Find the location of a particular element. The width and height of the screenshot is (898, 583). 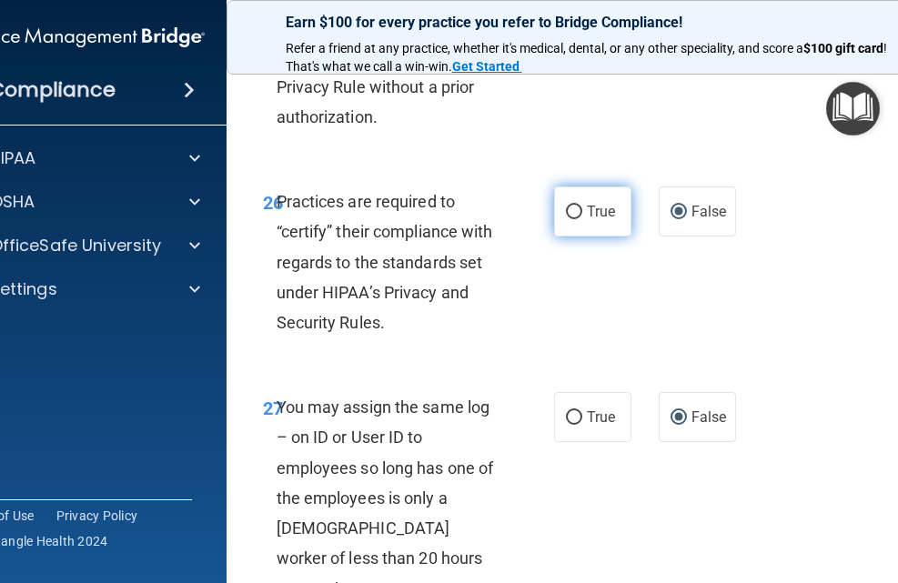

span: 26 is located at coordinates (273, 203).